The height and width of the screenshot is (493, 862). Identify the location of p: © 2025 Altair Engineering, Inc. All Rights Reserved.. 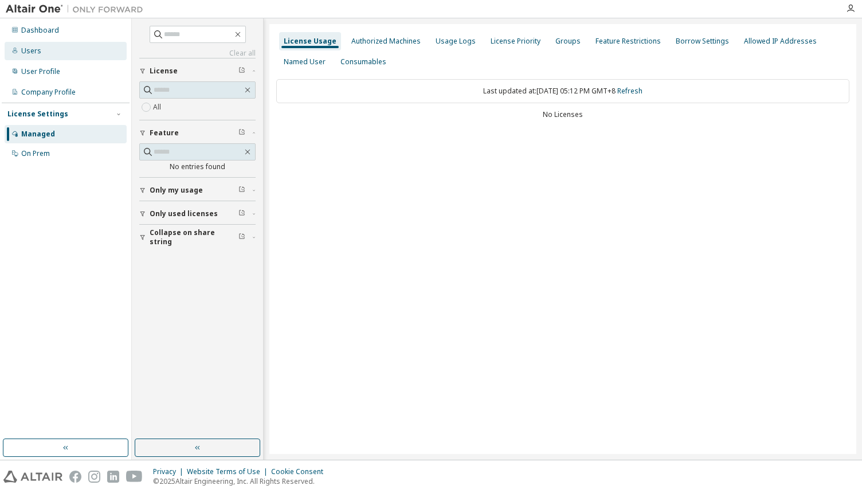
(241, 481).